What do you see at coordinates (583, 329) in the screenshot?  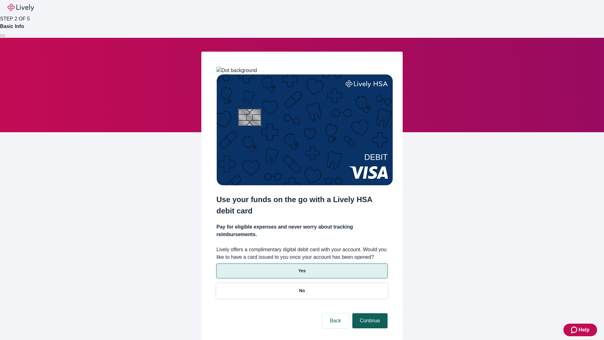 I see `span: Help` at bounding box center [583, 329].